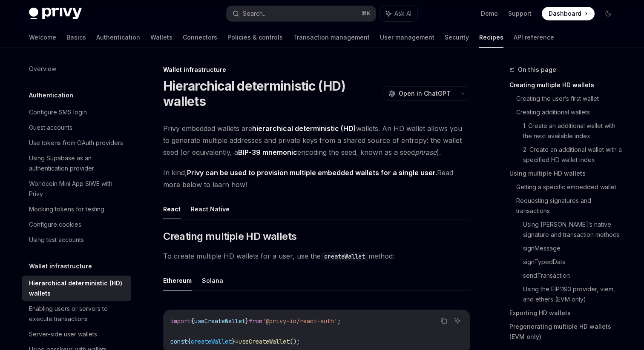 This screenshot has height=350, width=644. I want to click on div: Mocking tokens for testing, so click(66, 209).